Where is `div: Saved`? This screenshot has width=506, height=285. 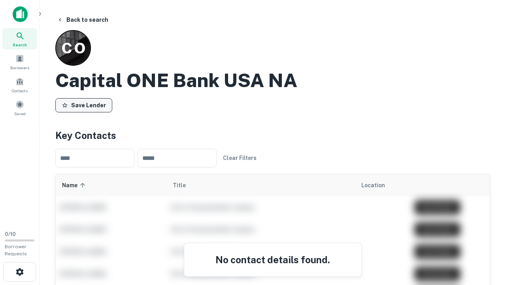 div: Saved is located at coordinates (20, 108).